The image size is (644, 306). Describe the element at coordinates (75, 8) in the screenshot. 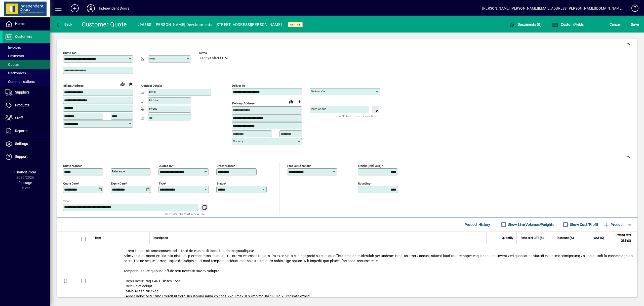

I see `button: Add` at that location.